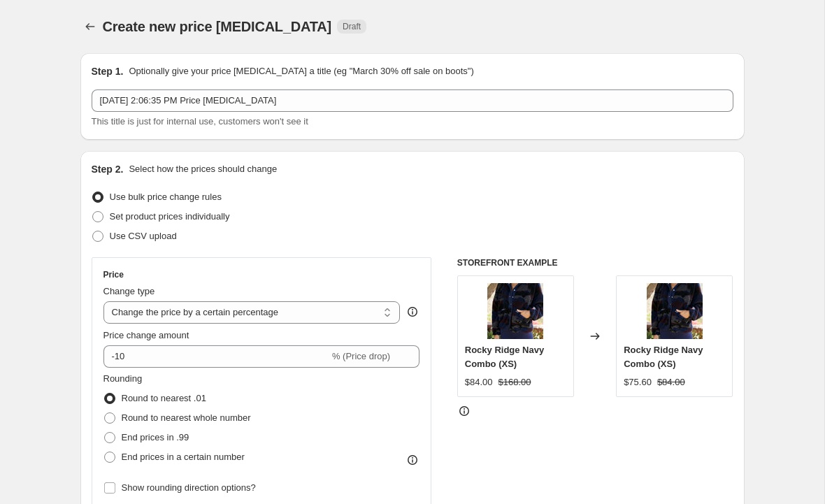 Image resolution: width=825 pixels, height=504 pixels. What do you see at coordinates (130, 290) in the screenshot?
I see `span: Change type` at bounding box center [130, 290].